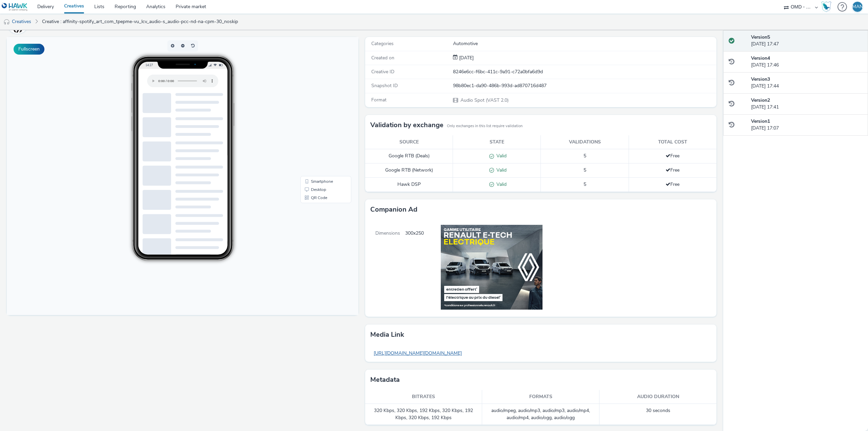 This screenshot has height=431, width=868. I want to click on span: Snapshot ID, so click(384, 86).